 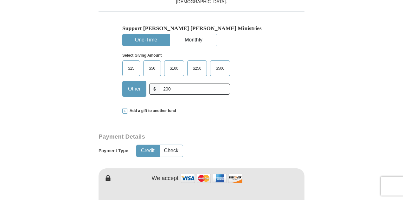 I want to click on button: Monthly, so click(x=194, y=40).